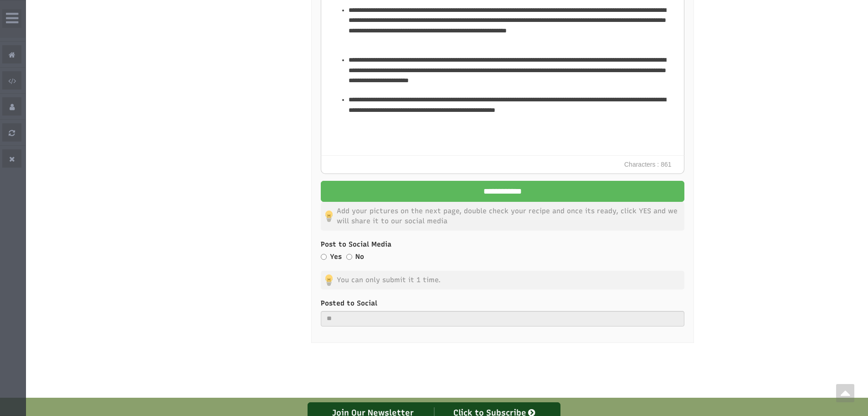 This screenshot has height=416, width=868. I want to click on label: Yes, so click(336, 256).